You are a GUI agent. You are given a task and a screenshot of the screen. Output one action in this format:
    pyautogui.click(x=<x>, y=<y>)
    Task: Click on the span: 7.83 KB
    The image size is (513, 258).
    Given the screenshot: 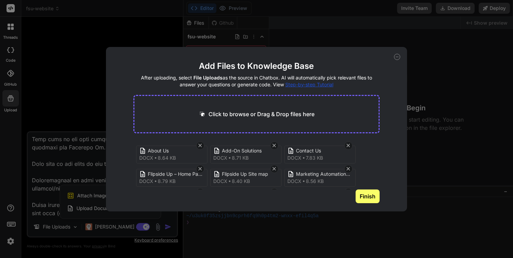 What is the action you would take?
    pyautogui.click(x=314, y=158)
    